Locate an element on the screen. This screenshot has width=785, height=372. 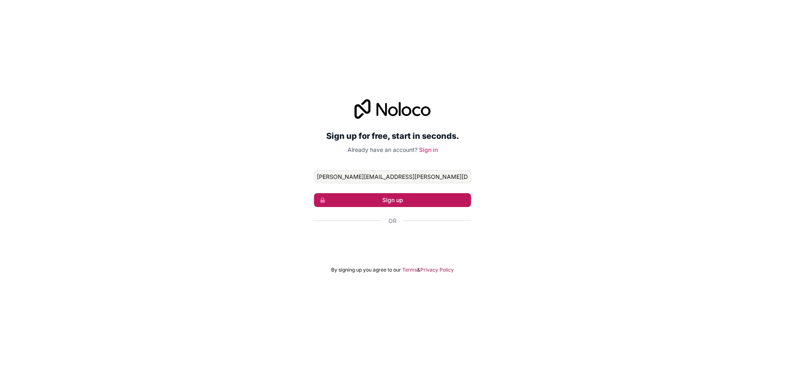
span: Or is located at coordinates (392, 221).